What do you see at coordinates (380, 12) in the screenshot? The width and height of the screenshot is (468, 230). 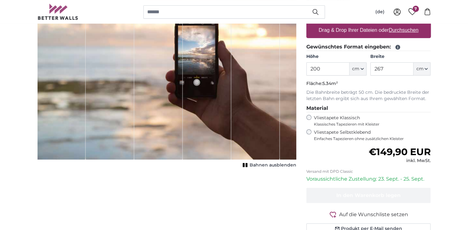 I see `button: (de)` at bounding box center [380, 12].